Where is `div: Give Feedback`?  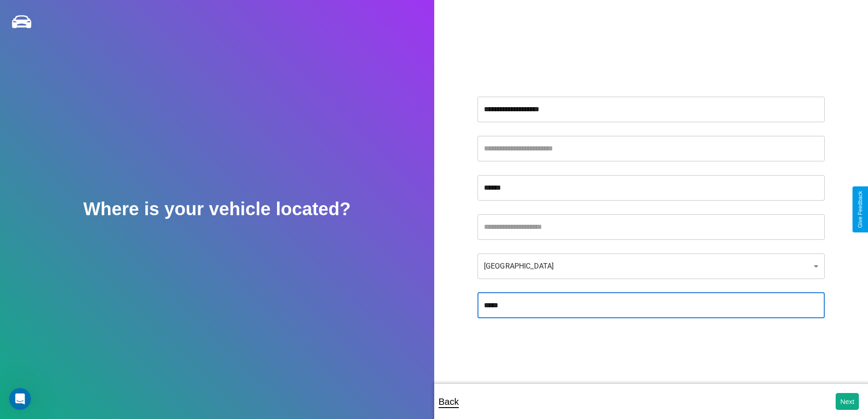
div: Give Feedback is located at coordinates (861, 210).